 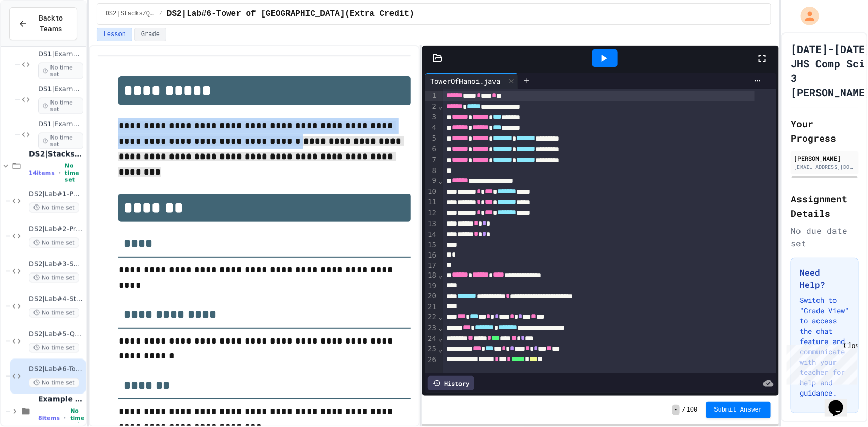 I want to click on div: Chat with us now!Close, so click(x=38, y=35).